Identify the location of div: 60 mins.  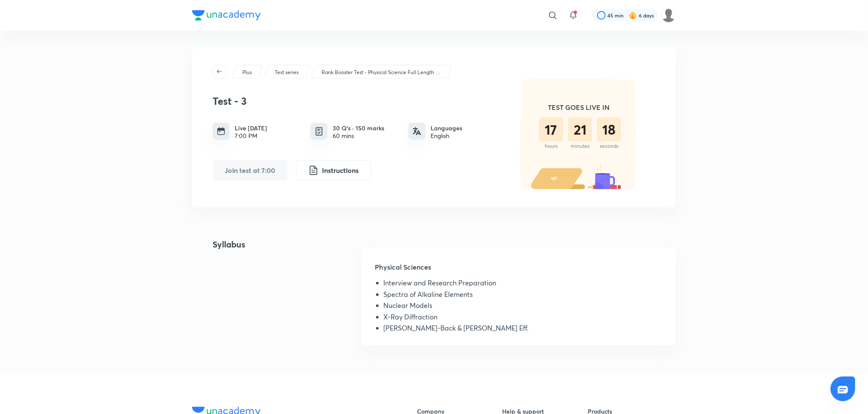
(358, 136).